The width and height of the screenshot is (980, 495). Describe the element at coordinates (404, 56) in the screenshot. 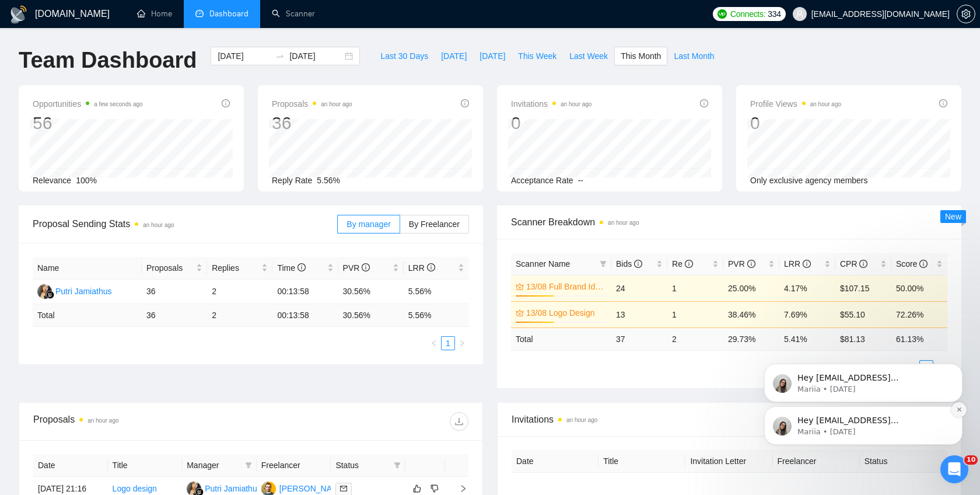

I see `button: Last 30 Days` at that location.